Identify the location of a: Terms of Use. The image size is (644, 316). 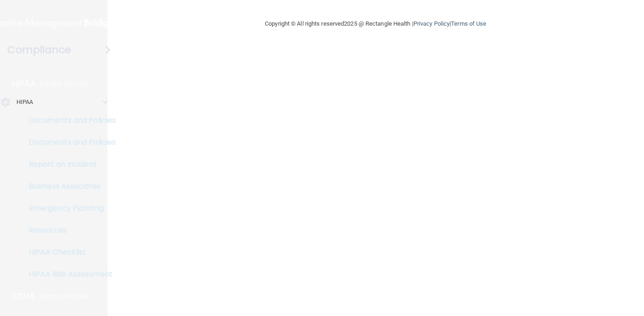
(468, 23).